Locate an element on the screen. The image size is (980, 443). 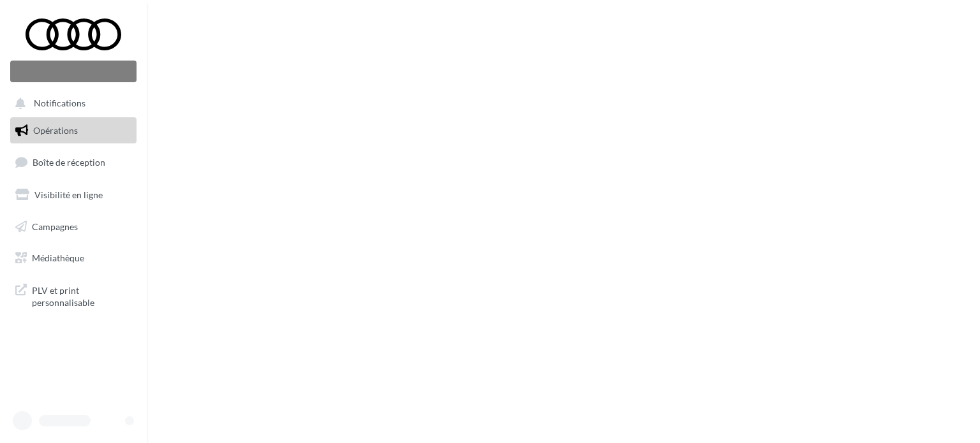
a: Opérations is located at coordinates (73, 131).